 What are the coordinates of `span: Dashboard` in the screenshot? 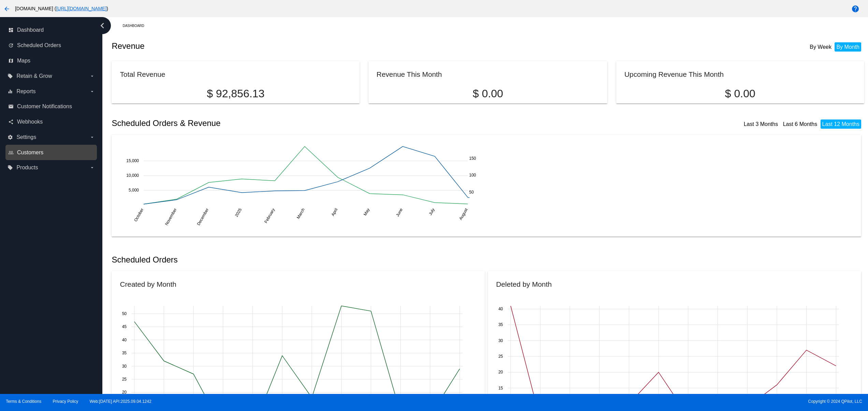 It's located at (30, 30).